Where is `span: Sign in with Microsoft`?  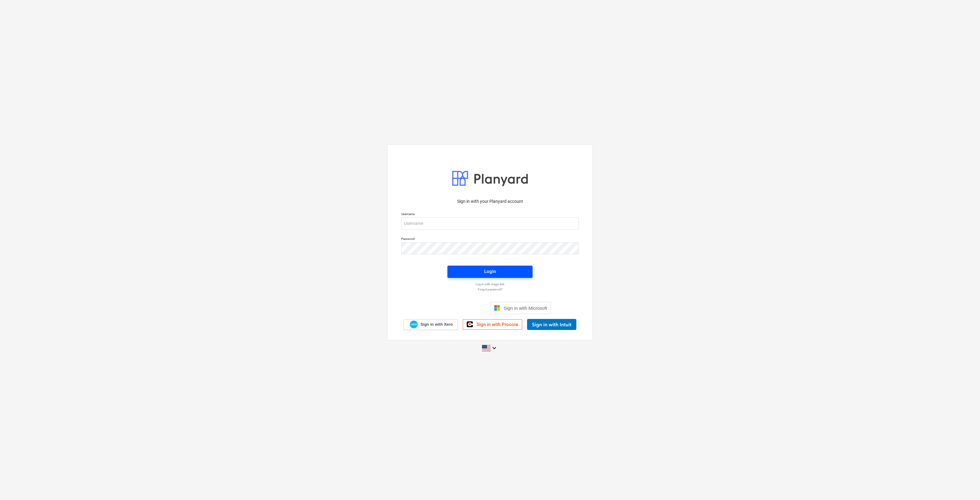
span: Sign in with Microsoft is located at coordinates (526, 308).